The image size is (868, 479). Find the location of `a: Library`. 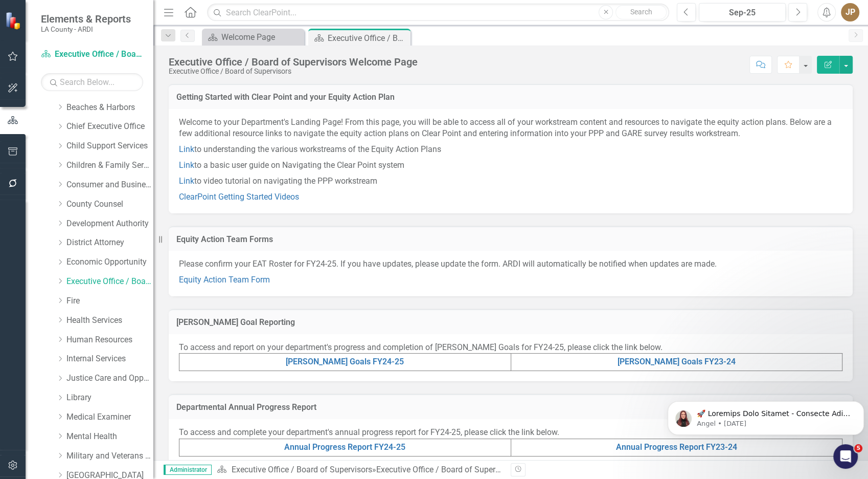

a: Library is located at coordinates (110, 398).